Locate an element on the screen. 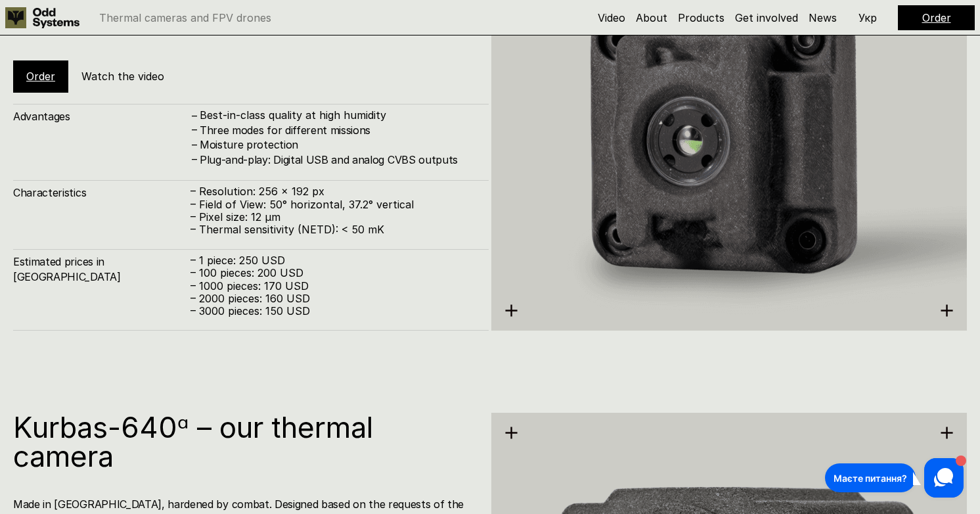 Image resolution: width=980 pixels, height=514 pixels. h4: Plug-and-play: Digital USB and analog CVBS outputs is located at coordinates (338, 160).